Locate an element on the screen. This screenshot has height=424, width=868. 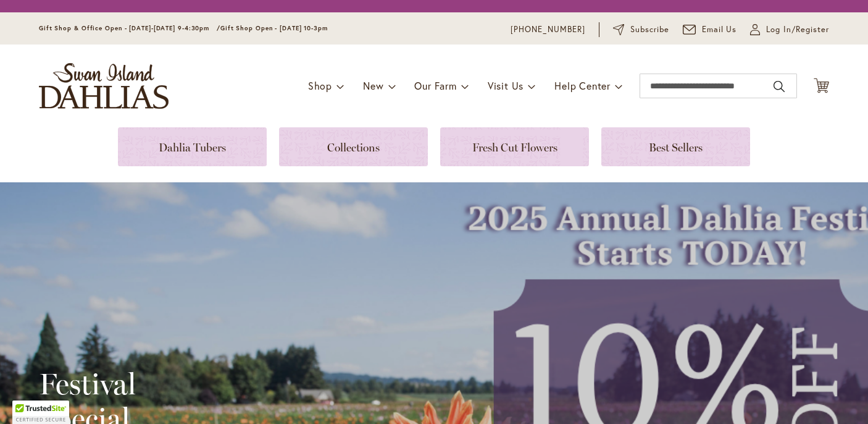
span: Help Center is located at coordinates (582, 86).